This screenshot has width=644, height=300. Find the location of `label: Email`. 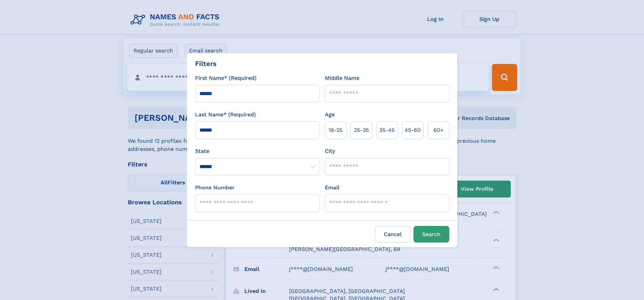

label: Email is located at coordinates (332, 188).